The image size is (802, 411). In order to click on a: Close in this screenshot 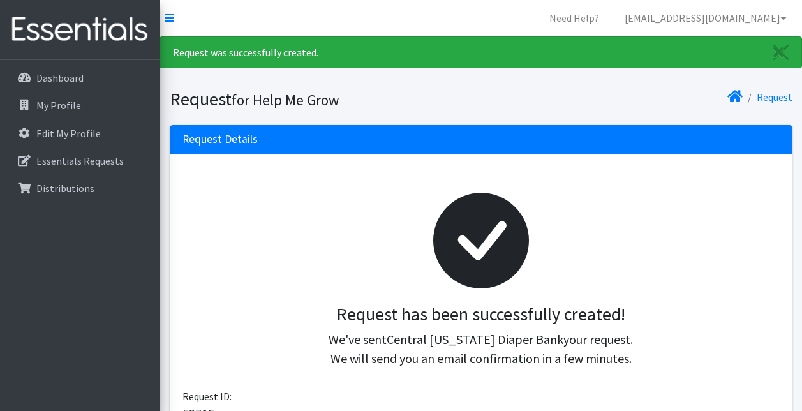, I will do `click(781, 52)`.